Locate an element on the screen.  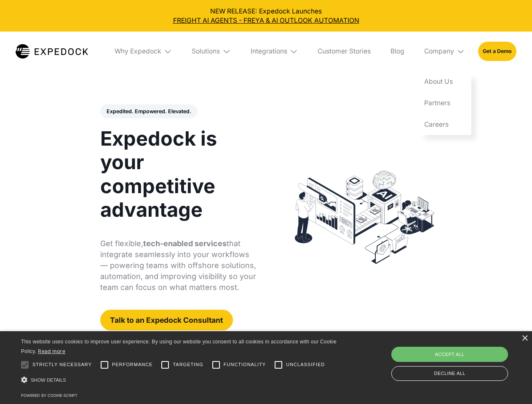
a: Customer Stories is located at coordinates (344, 52).